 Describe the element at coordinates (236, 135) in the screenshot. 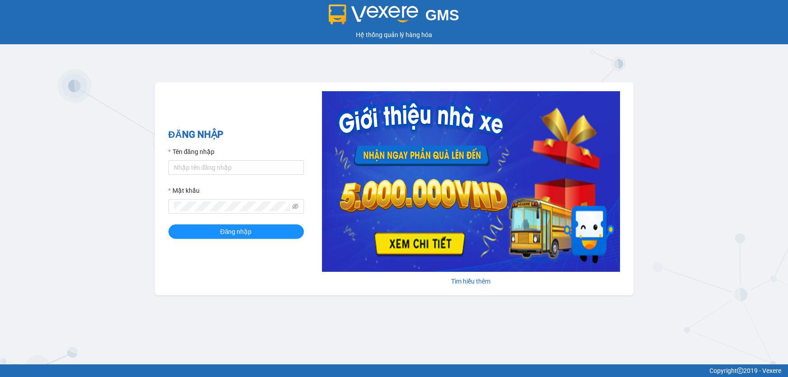

I see `h2: ĐĂNG NHẬP` at that location.